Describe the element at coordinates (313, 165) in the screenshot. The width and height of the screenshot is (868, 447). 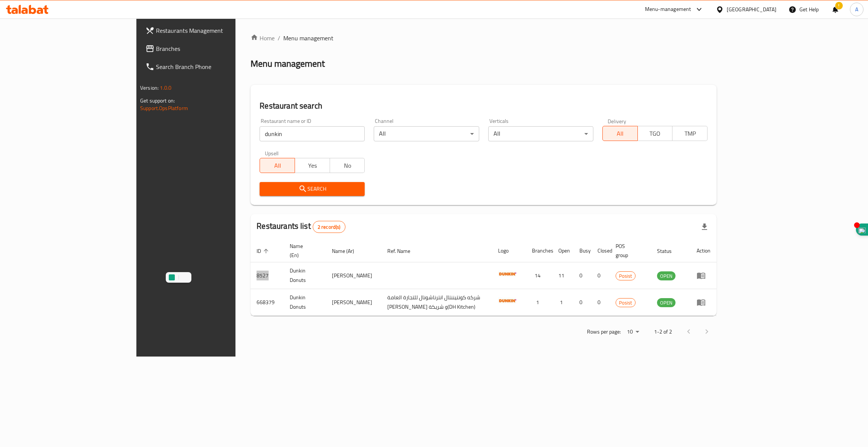
I see `button: Yes` at that location.